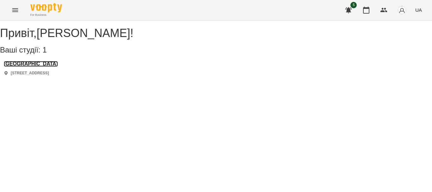 The width and height of the screenshot is (432, 192). Describe the element at coordinates (46, 8) in the screenshot. I see `img: Voopty Logo` at that location.